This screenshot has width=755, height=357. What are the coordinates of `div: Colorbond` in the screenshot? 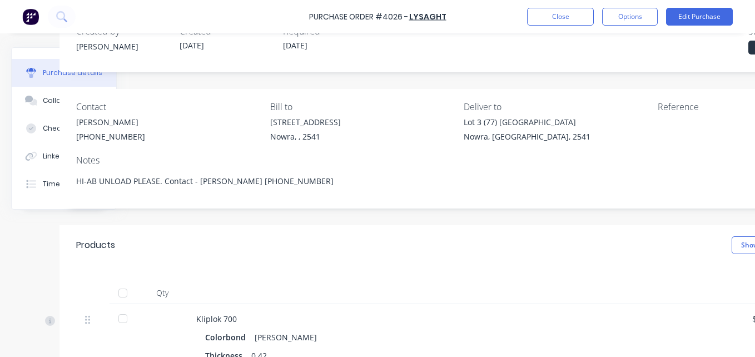 It's located at (227, 337).